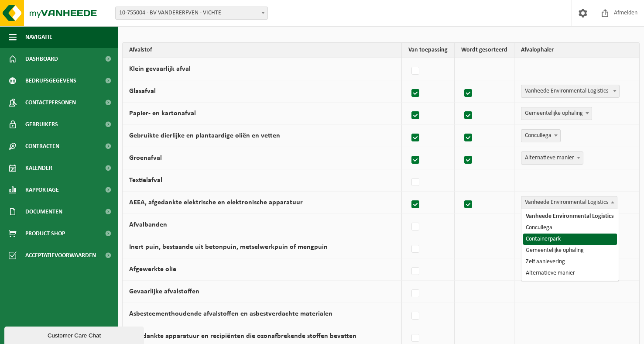 The image size is (644, 344). I want to click on span: Contracten, so click(42, 146).